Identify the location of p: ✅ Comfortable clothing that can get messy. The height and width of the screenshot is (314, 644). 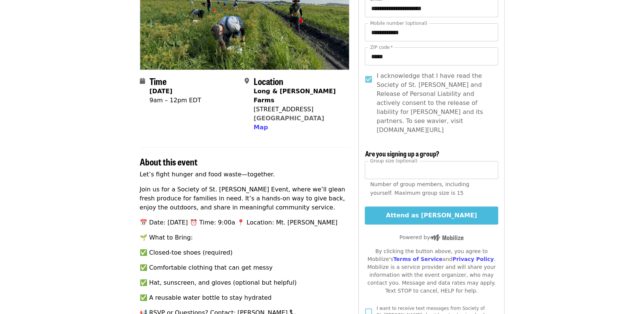
(244, 268).